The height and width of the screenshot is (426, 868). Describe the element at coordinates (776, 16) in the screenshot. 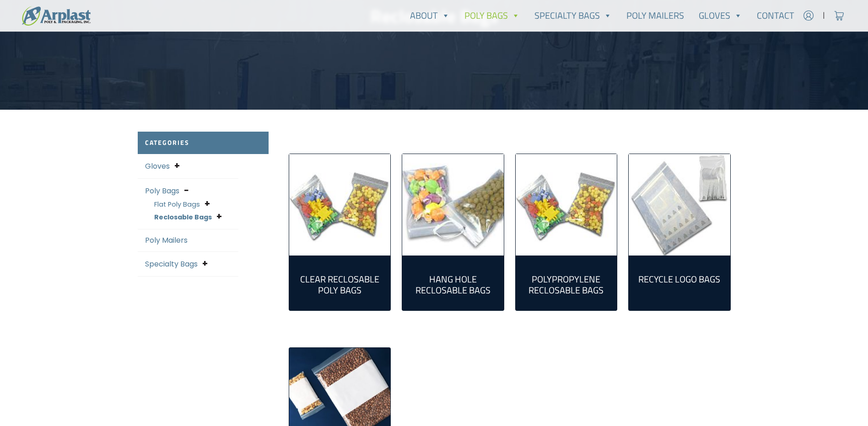

I see `a: Contact` at that location.